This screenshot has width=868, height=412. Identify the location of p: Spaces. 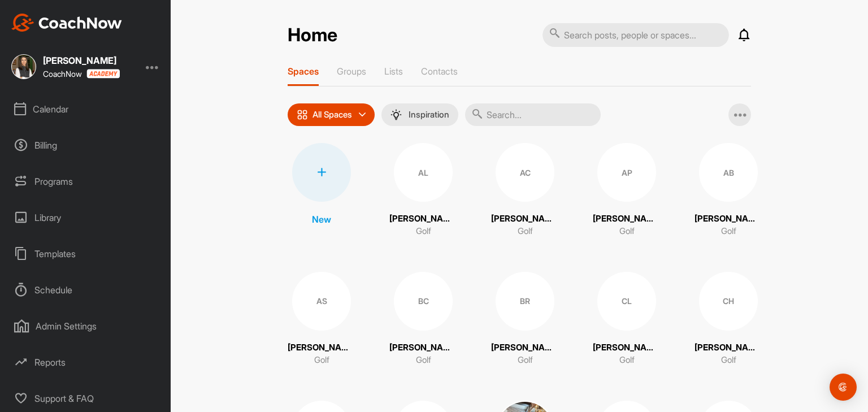
(303, 71).